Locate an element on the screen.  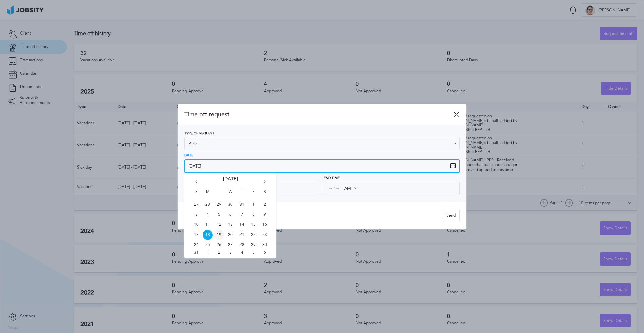
span: Tue Aug 05 2025 is located at coordinates (219, 214).